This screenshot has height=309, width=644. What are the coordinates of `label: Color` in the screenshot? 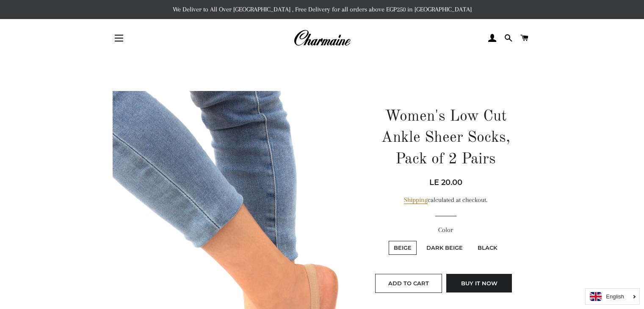 It's located at (445, 230).